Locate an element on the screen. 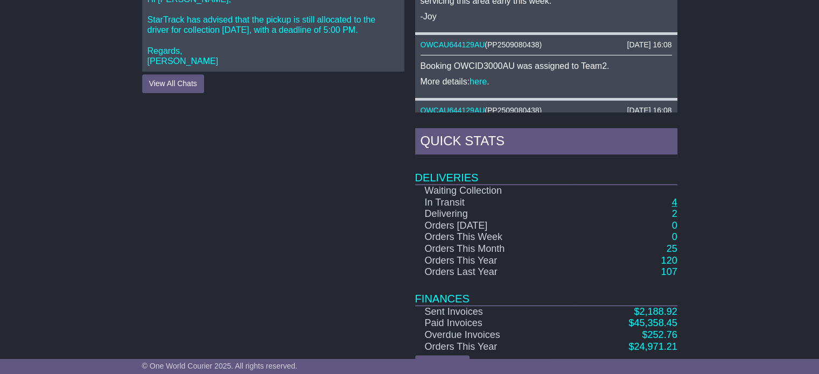 This screenshot has height=374, width=819. span: 252.76 is located at coordinates (662, 335).